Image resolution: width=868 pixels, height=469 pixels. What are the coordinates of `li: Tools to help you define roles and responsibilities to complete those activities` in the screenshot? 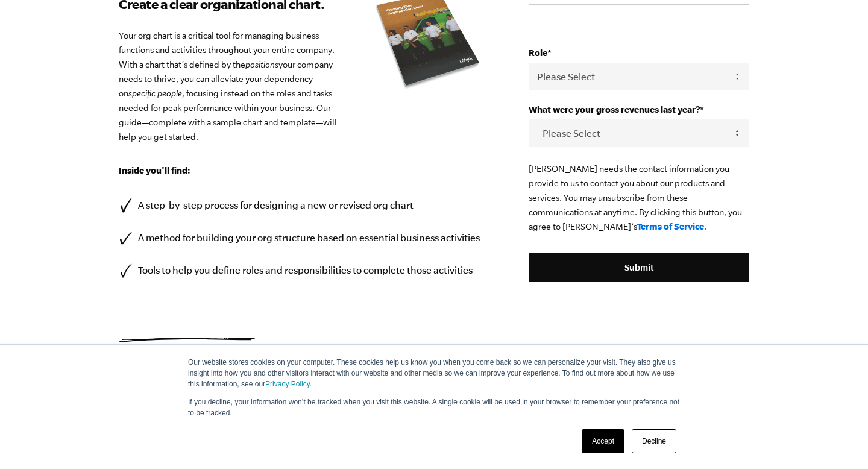 It's located at (306, 271).